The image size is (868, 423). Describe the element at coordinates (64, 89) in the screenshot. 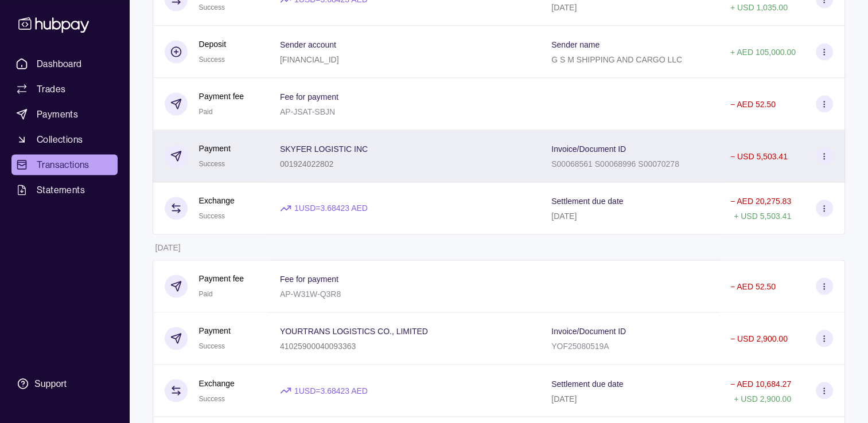

I see `a: Trades` at that location.